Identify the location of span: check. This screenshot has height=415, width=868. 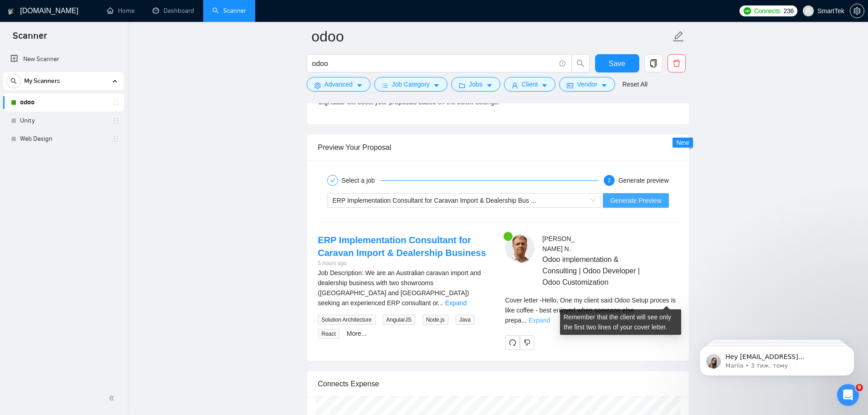
(332, 180).